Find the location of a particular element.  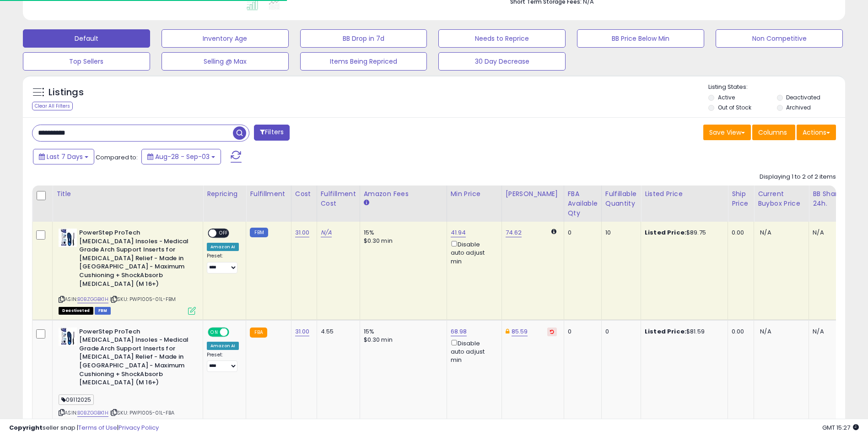

div: FBA Available Qty is located at coordinates (582, 203).